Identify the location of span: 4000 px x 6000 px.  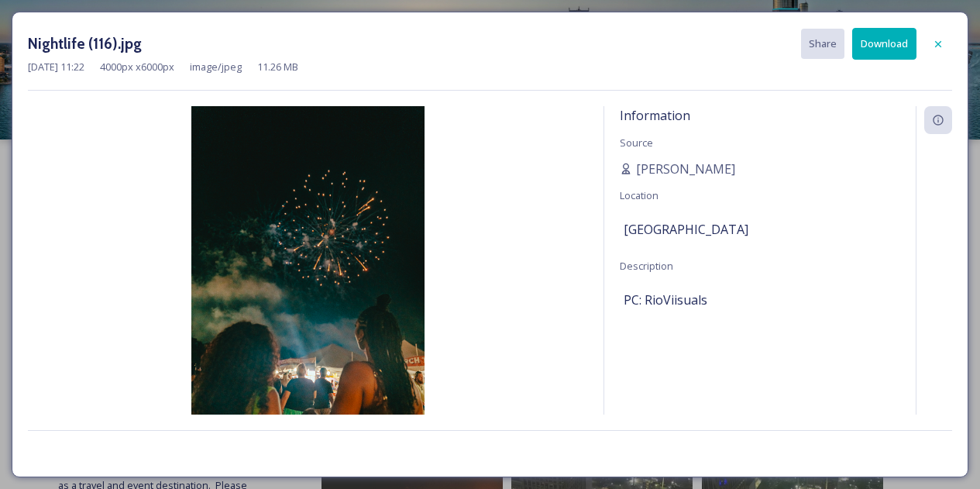
(137, 67).